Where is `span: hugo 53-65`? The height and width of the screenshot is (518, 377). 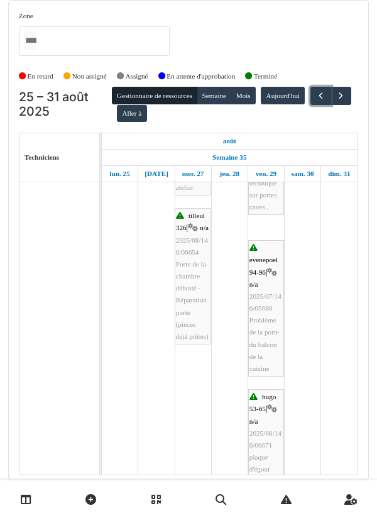
span: hugo 53-65 is located at coordinates (263, 402).